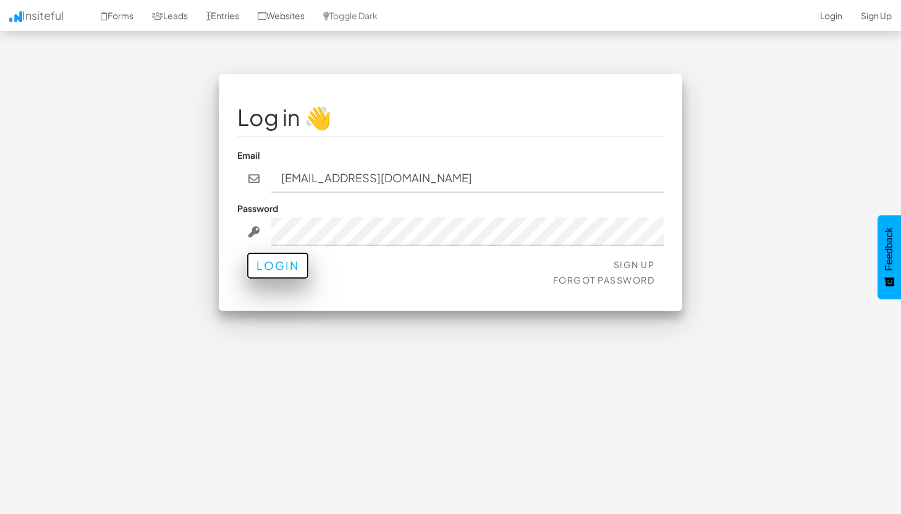 The width and height of the screenshot is (901, 514). What do you see at coordinates (258, 208) in the screenshot?
I see `label: Password` at bounding box center [258, 208].